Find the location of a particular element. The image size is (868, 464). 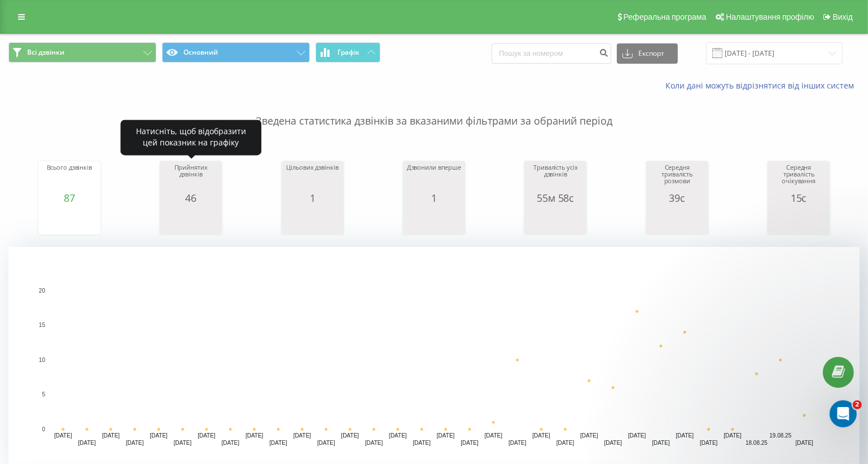

input: Пошук за номером is located at coordinates (551, 54).